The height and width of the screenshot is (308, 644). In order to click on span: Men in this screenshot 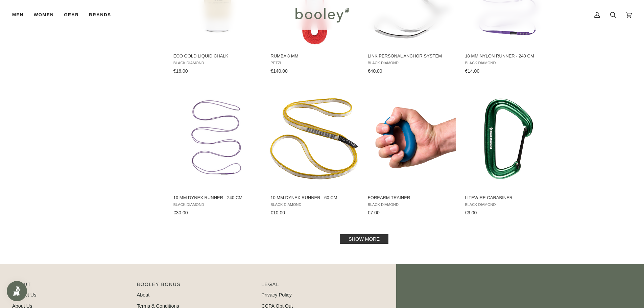, I will do `click(18, 15)`.